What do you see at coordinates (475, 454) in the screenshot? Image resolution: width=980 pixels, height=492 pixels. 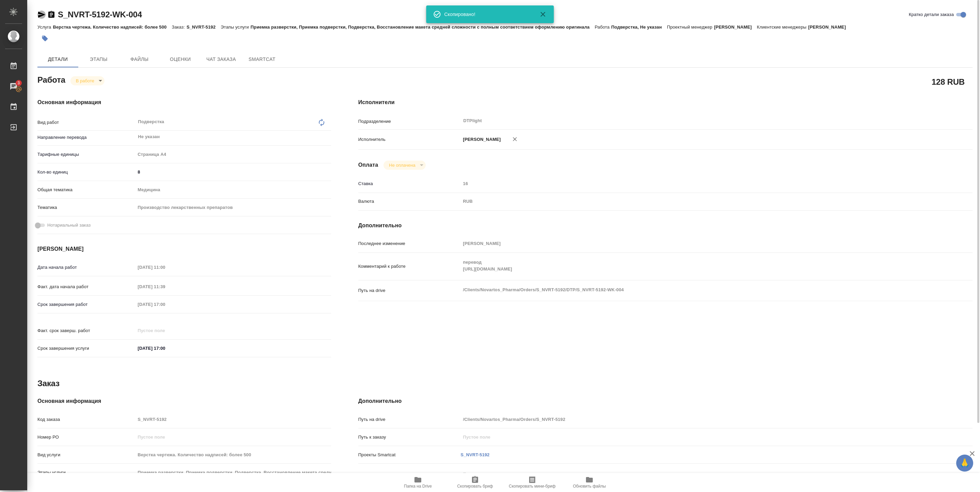 I see `a: S_NVRT-5192` at bounding box center [475, 454].